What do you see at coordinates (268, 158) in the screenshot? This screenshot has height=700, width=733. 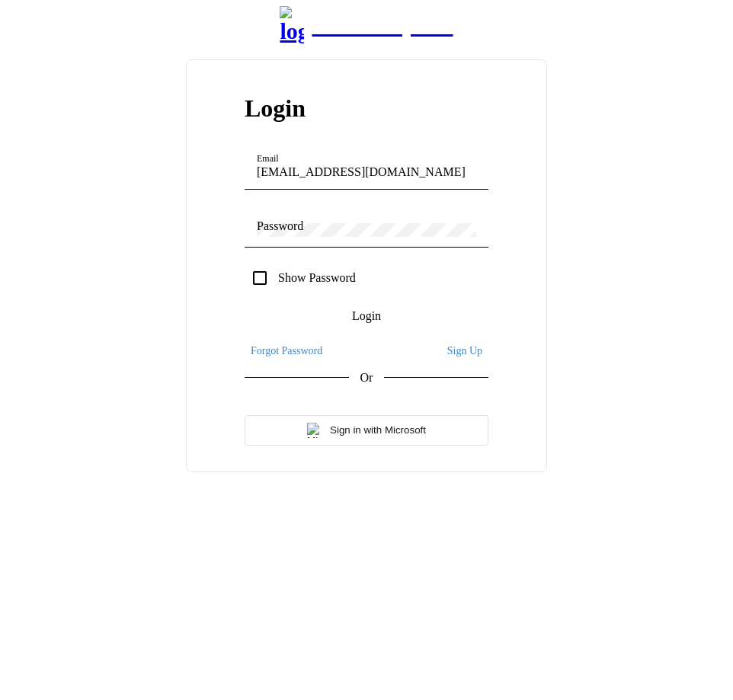 I see `mat-label: Email` at bounding box center [268, 158].